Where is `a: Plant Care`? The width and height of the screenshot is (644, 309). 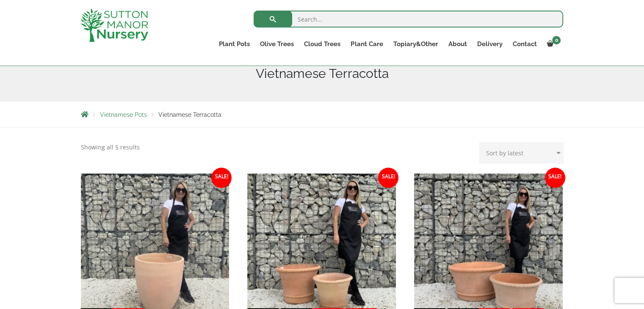 a: Plant Care is located at coordinates (367, 44).